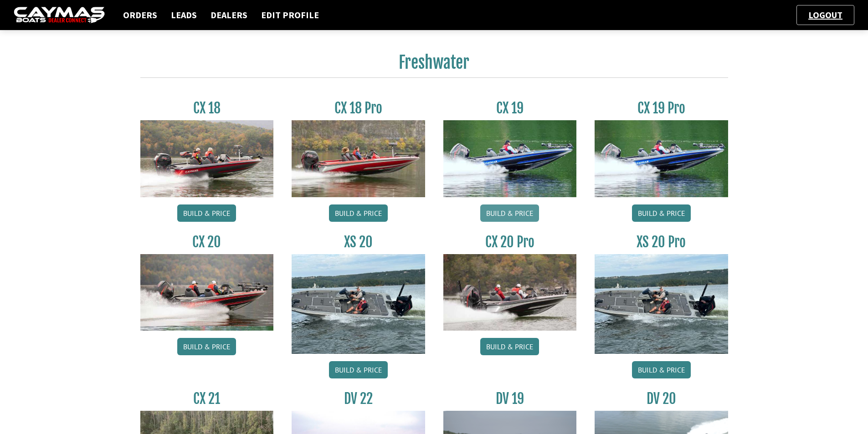  I want to click on img: CX-20Pro_thumbnail.jpg, so click(510, 292).